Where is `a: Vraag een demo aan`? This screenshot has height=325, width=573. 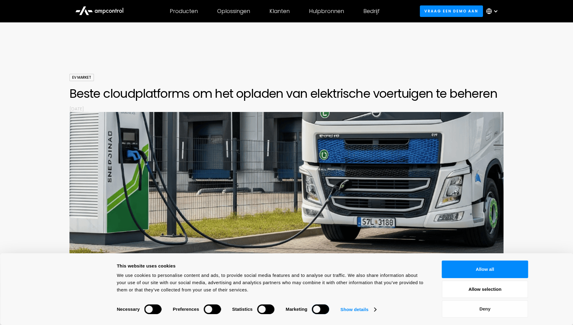
a: Vraag een demo aan is located at coordinates (451, 11).